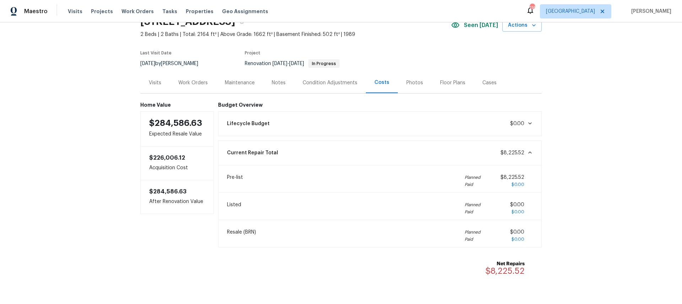  Describe the element at coordinates (330, 83) in the screenshot. I see `div: Condition Adjustments` at that location.